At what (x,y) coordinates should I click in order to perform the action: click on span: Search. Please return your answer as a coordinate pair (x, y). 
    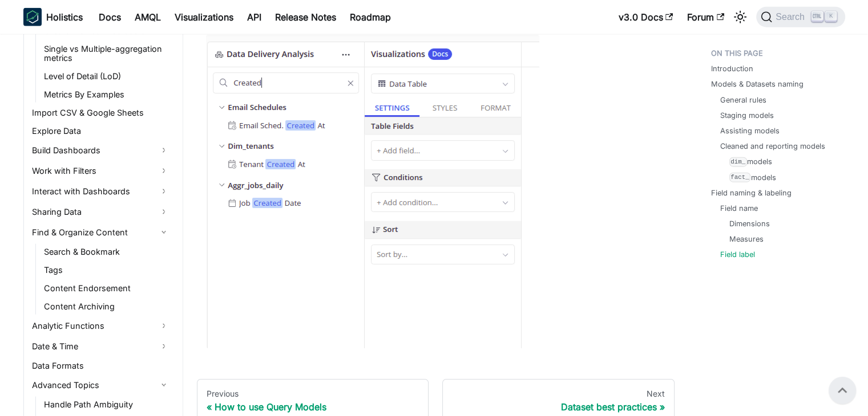
    Looking at the image, I should click on (792, 17).